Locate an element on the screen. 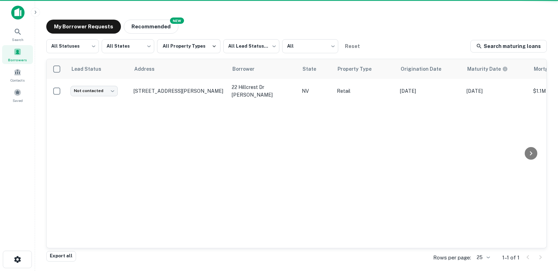 This screenshot has height=271, width=558. th: Borrower is located at coordinates (263, 69).